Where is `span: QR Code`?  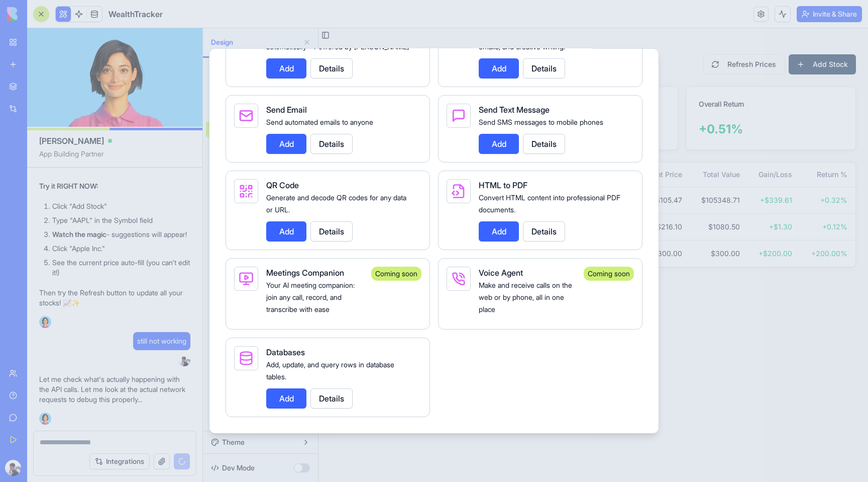
span: QR Code is located at coordinates (282, 185).